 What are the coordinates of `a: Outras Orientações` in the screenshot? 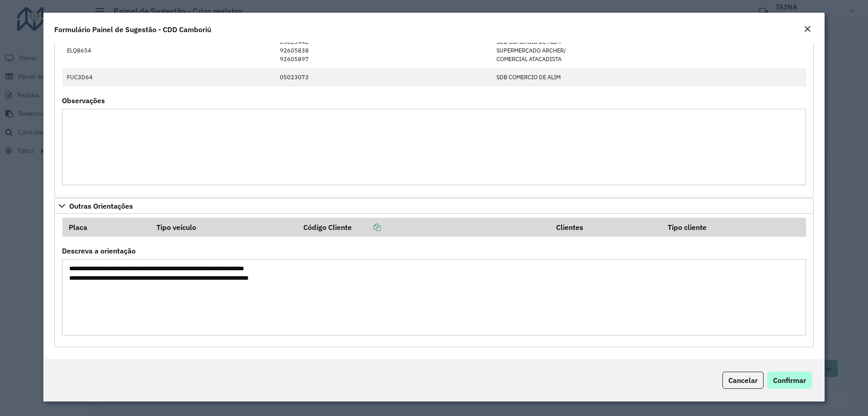 It's located at (434, 206).